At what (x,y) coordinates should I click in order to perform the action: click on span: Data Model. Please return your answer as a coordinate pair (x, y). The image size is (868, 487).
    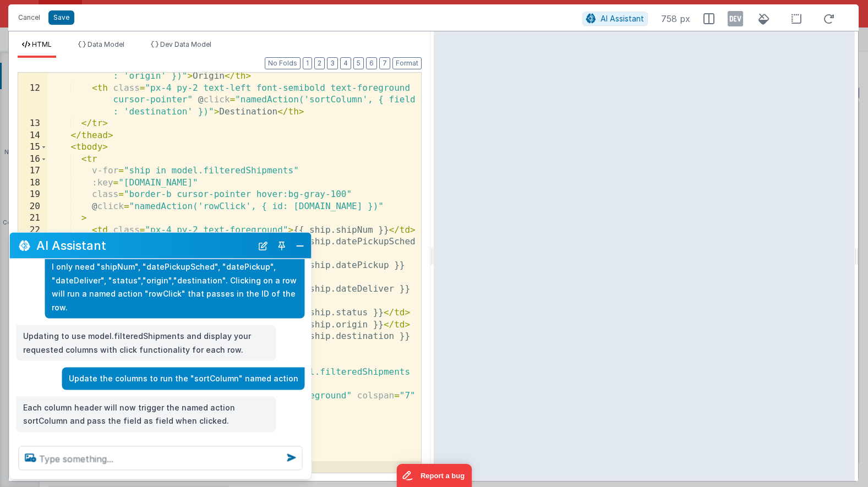
    Looking at the image, I should click on (106, 44).